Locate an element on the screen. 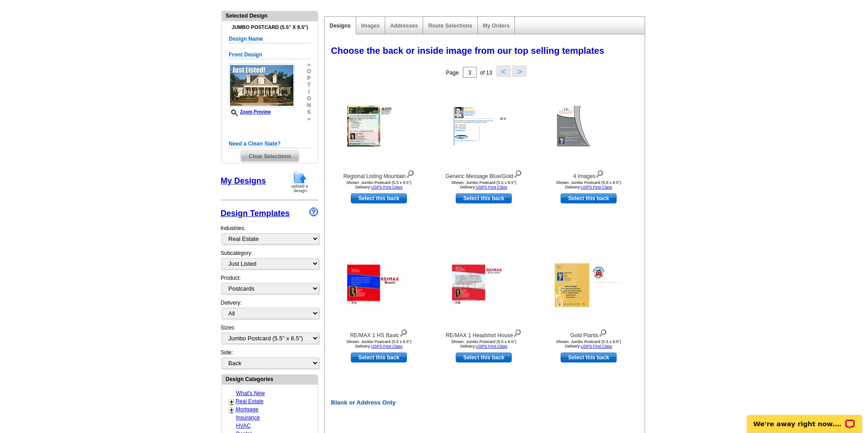 The width and height of the screenshot is (868, 433). span: s is located at coordinates (308, 112).